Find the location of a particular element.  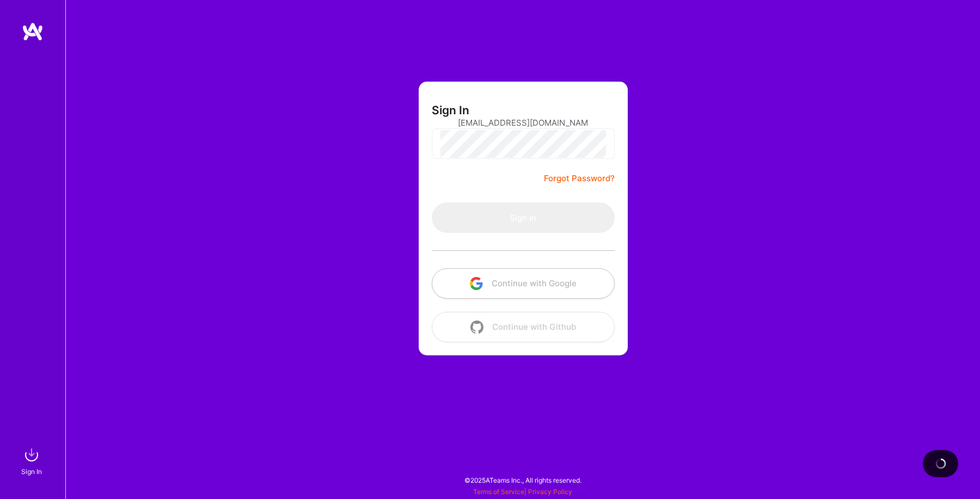

button: Continue with Github is located at coordinates (523, 327).